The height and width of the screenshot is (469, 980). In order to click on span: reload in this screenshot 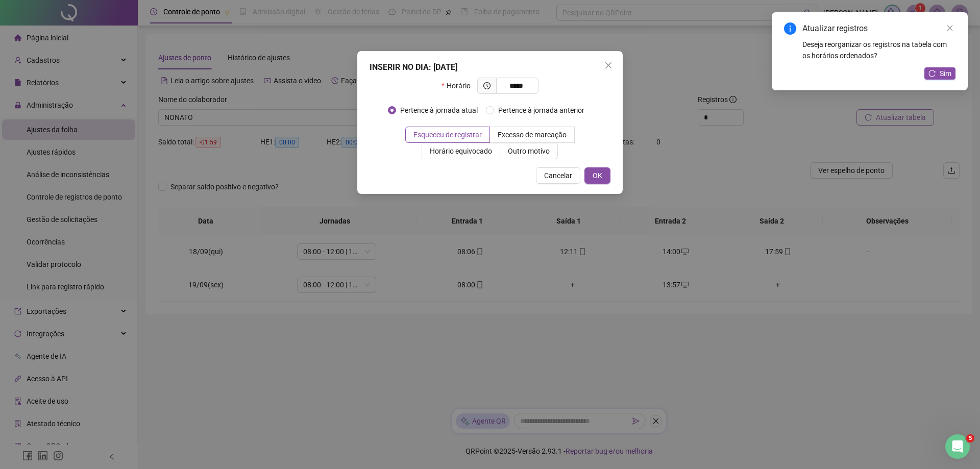, I will do `click(932, 73)`.